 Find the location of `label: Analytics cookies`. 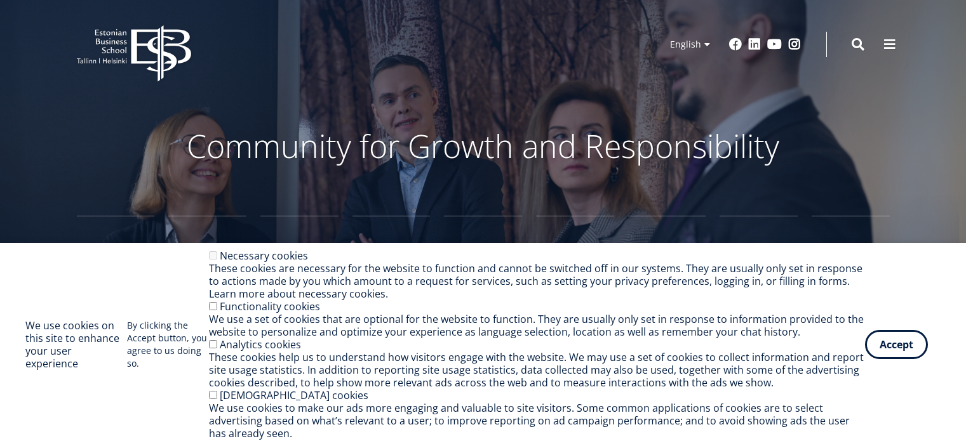

label: Analytics cookies is located at coordinates (260, 345).